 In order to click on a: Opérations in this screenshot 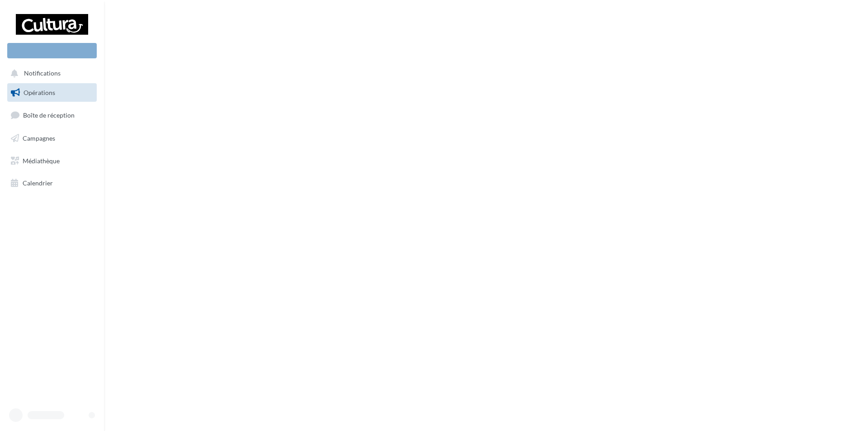, I will do `click(52, 93)`.